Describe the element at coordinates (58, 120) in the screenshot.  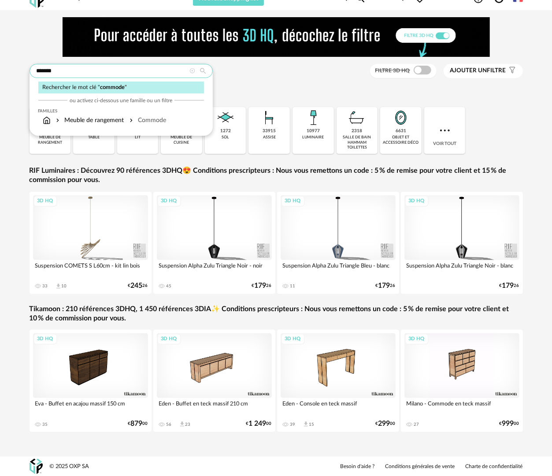
I see `img: svg+xml;base64,PHN2ZyB3aWR0aD0iMTYiIGhlaWdodD0iMTYiIHZpZXdCb3g9IjAgMCAxNiAxNiIgZmlsbD0ibm9uZSIgeG...` at that location.